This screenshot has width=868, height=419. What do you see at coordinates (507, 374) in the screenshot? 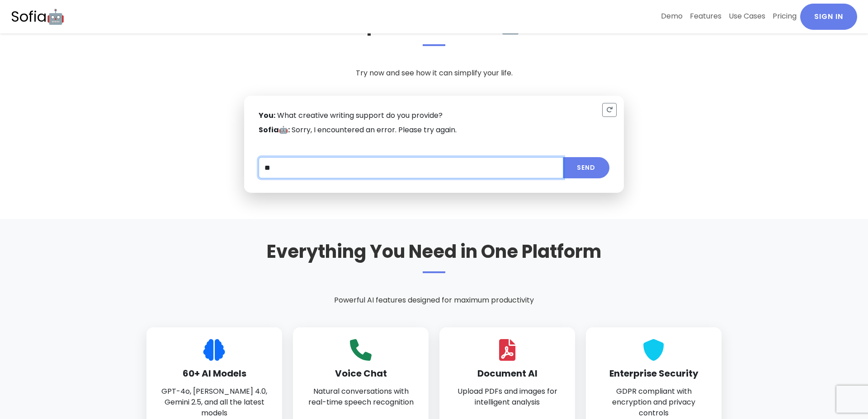
I see `h3: Document AI` at bounding box center [507, 374].